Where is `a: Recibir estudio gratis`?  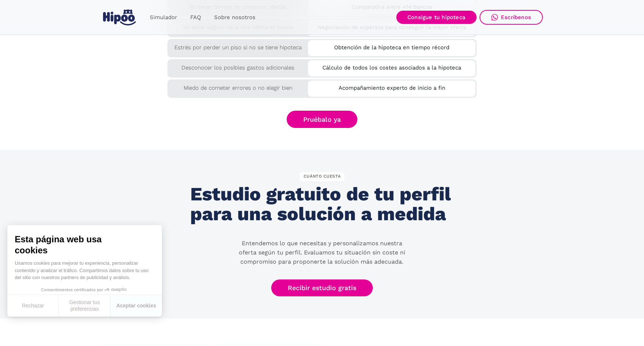 a: Recibir estudio gratis is located at coordinates (322, 288).